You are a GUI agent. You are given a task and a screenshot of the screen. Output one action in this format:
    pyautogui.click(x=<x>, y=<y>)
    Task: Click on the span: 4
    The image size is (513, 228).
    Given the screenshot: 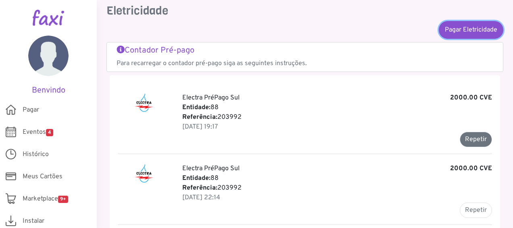 What is the action you would take?
    pyautogui.click(x=50, y=132)
    